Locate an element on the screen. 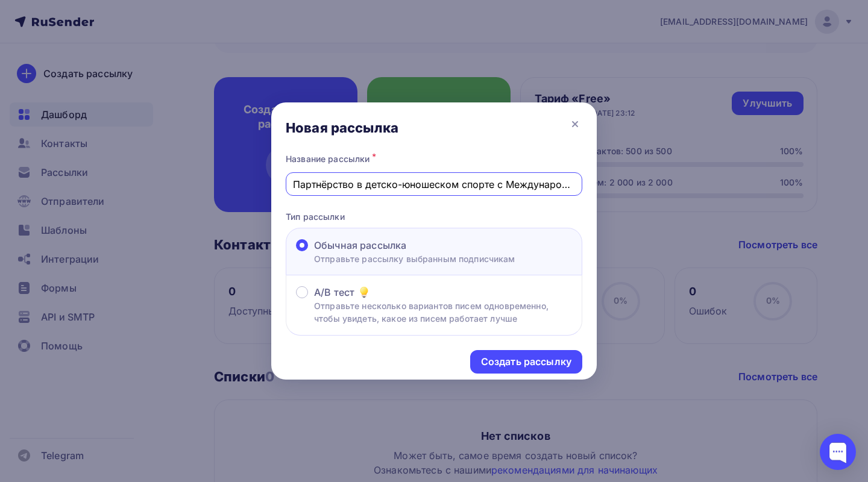  span: Обычная рассылка is located at coordinates (360, 245).